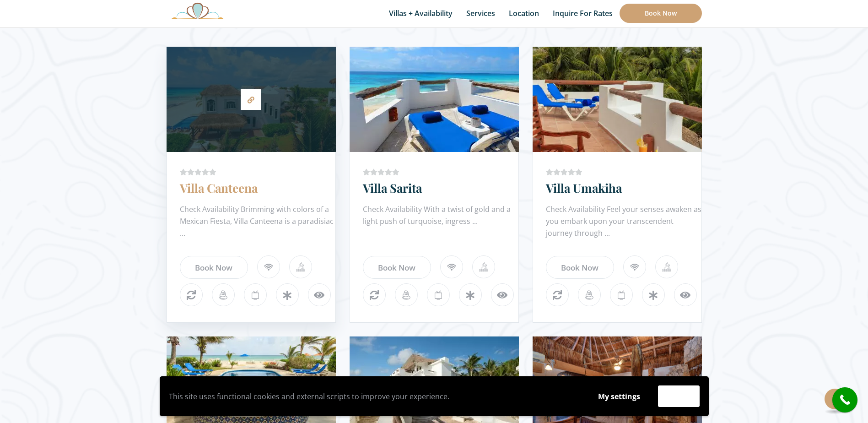 Image resolution: width=868 pixels, height=423 pixels. Describe the element at coordinates (584, 188) in the screenshot. I see `a: Villa Umakiha` at that location.